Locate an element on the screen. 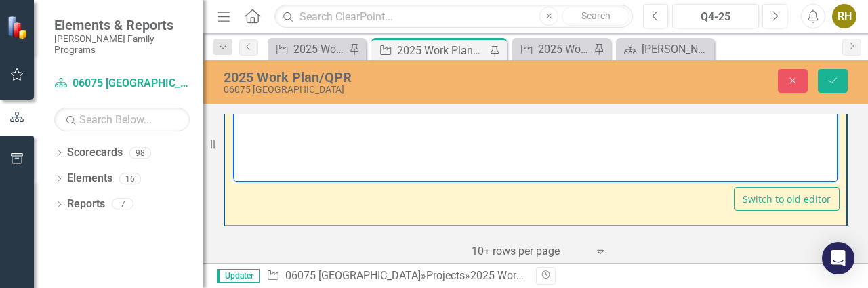 This screenshot has height=288, width=868. input: Search Below... is located at coordinates (122, 119).